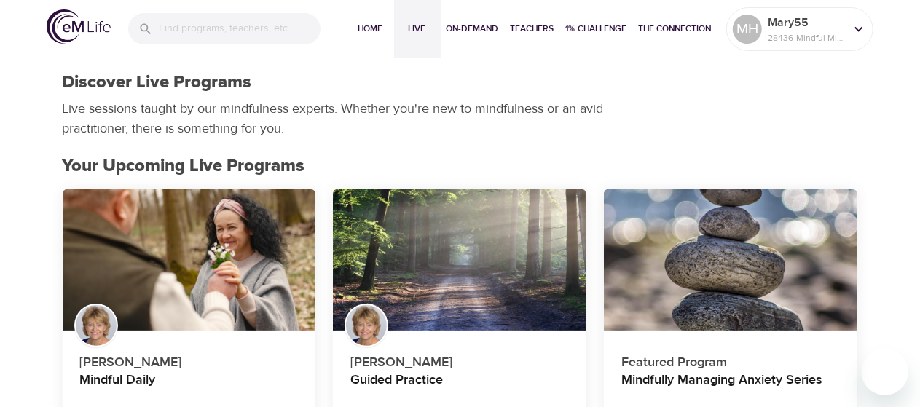  Describe the element at coordinates (806, 38) in the screenshot. I see `p: 28436 Mindful Minutes` at that location.